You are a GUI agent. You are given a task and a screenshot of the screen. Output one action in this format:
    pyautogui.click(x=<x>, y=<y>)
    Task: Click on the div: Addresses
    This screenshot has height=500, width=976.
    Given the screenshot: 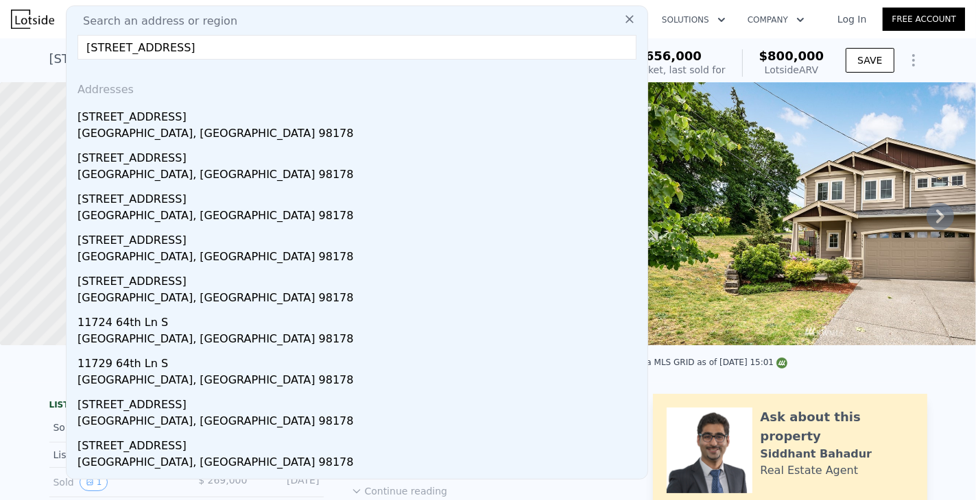 What is the action you would take?
    pyautogui.click(x=356, y=87)
    